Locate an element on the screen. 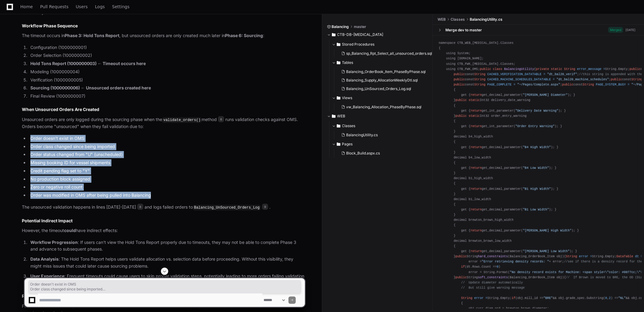 This screenshot has width=644, height=312. span: CACHED_MACHINE_SCHEDULES_DATATABLE is located at coordinates (519, 80).